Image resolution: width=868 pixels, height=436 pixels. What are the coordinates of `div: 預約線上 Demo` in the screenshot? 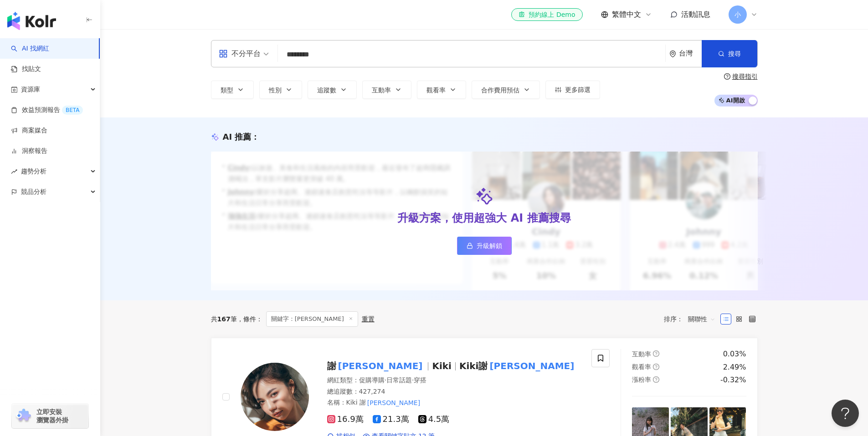 It's located at (547, 14).